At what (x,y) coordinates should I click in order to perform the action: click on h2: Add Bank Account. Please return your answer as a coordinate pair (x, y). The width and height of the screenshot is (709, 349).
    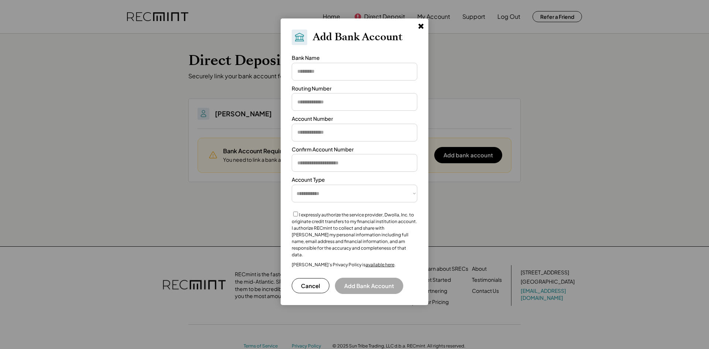
    Looking at the image, I should click on (357, 37).